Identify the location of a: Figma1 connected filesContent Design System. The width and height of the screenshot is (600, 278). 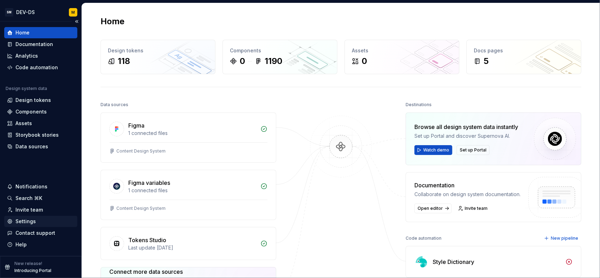
(188, 137).